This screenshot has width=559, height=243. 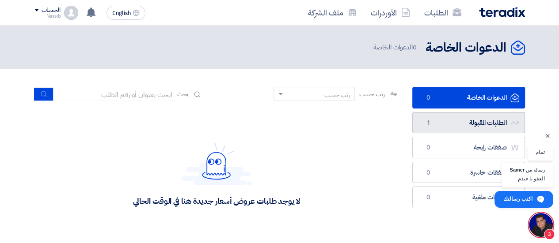 What do you see at coordinates (518, 199) in the screenshot?
I see `span: اكتب رسالتك` at bounding box center [518, 199].